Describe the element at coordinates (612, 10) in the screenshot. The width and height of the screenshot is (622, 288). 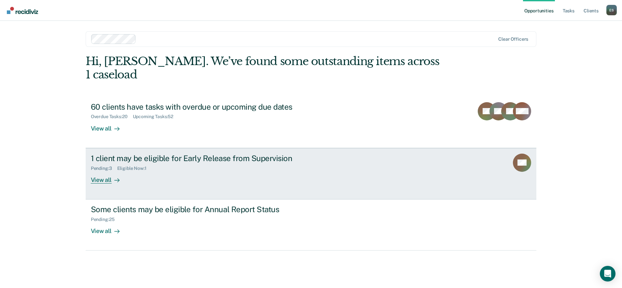
I see `div: E S` at that location.